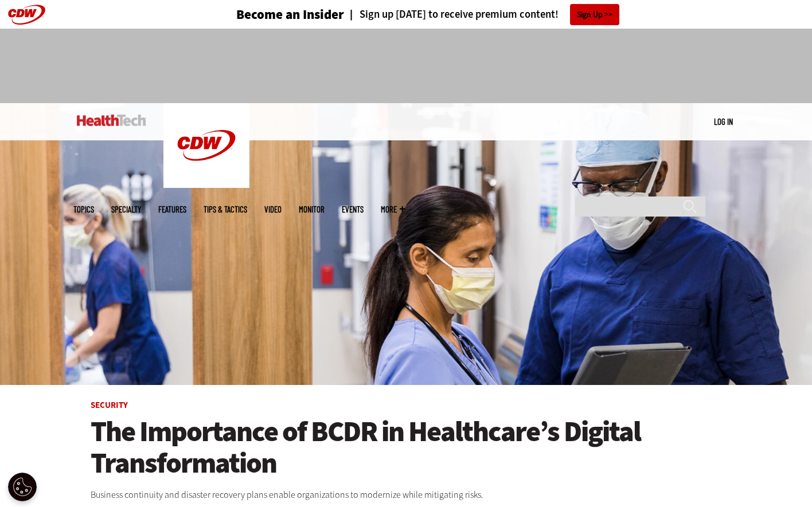  Describe the element at coordinates (723, 121) in the screenshot. I see `div: User menu` at that location.